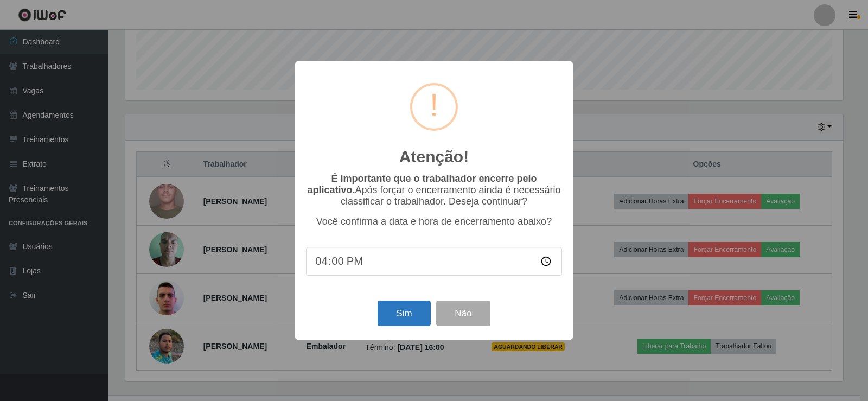 The height and width of the screenshot is (401, 868). Describe the element at coordinates (463, 313) in the screenshot. I see `button: Não` at that location.